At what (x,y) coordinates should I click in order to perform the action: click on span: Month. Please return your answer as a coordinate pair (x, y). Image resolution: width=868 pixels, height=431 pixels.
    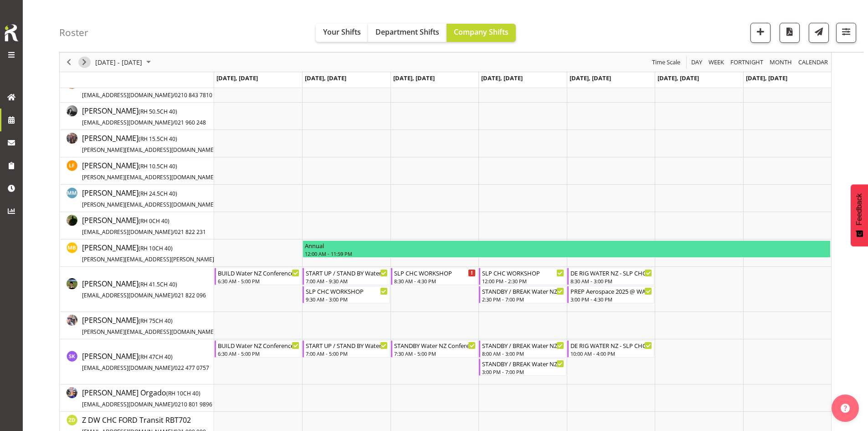
    Looking at the image, I should click on (780, 62).